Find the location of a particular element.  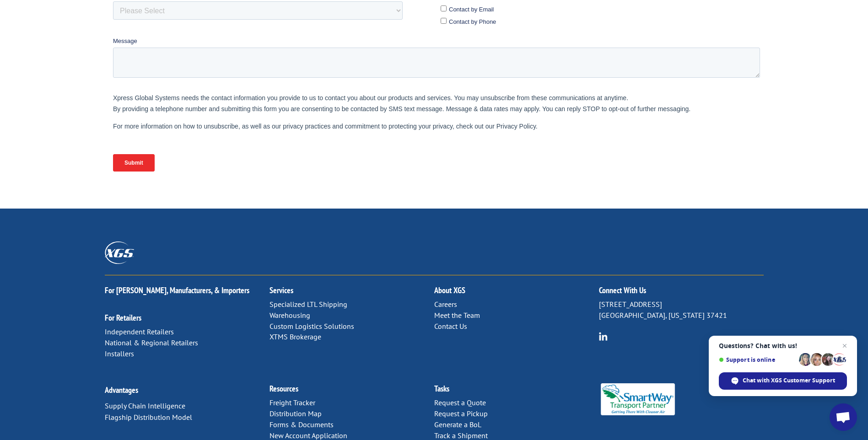

a: Contact Us is located at coordinates (450, 326).